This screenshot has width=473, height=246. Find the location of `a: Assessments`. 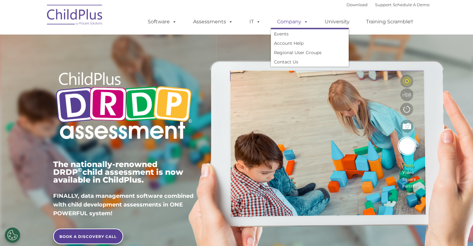

a: Assessments is located at coordinates (213, 22).